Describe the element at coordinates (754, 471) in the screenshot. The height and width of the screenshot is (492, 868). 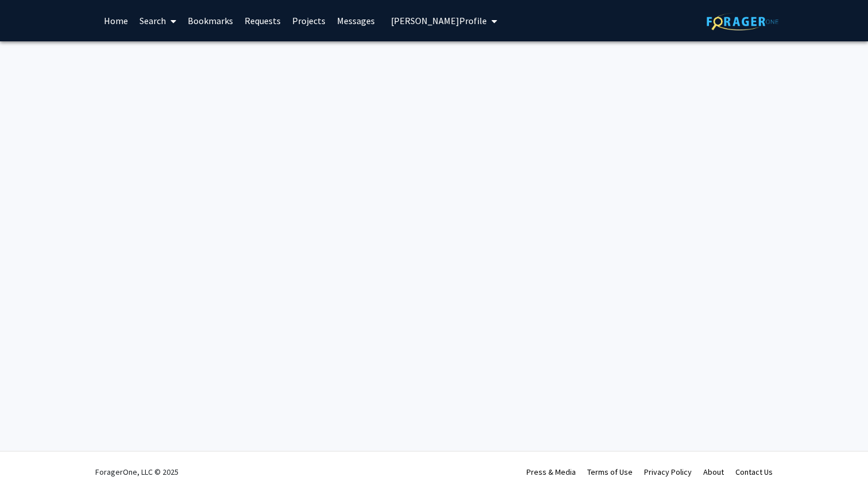
I see `a: Contact Us` at that location.